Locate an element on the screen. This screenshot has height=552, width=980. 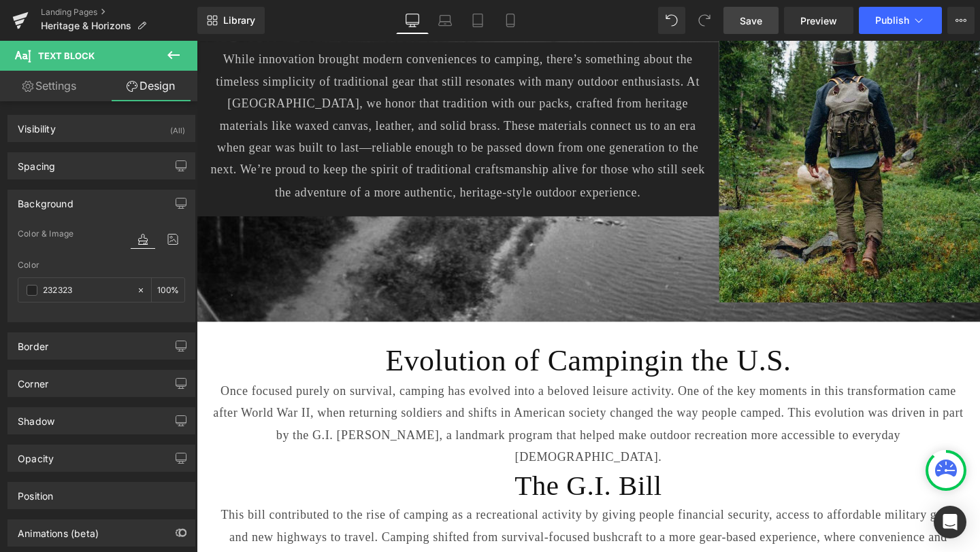
a: Mobile is located at coordinates (511, 21).